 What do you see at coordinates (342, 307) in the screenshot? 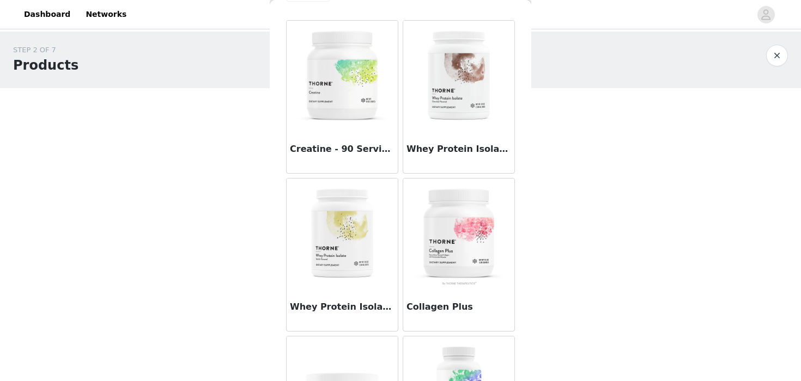
I see `h3: Whey Protein Isolate - Vanilla` at bounding box center [342, 307].